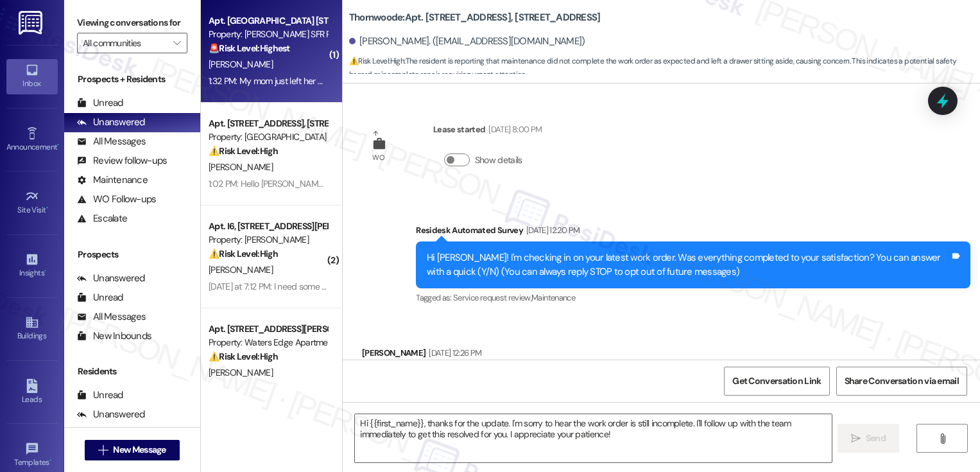 The height and width of the screenshot is (472, 980). Describe the element at coordinates (133, 371) in the screenshot. I see `div: Residents` at that location.